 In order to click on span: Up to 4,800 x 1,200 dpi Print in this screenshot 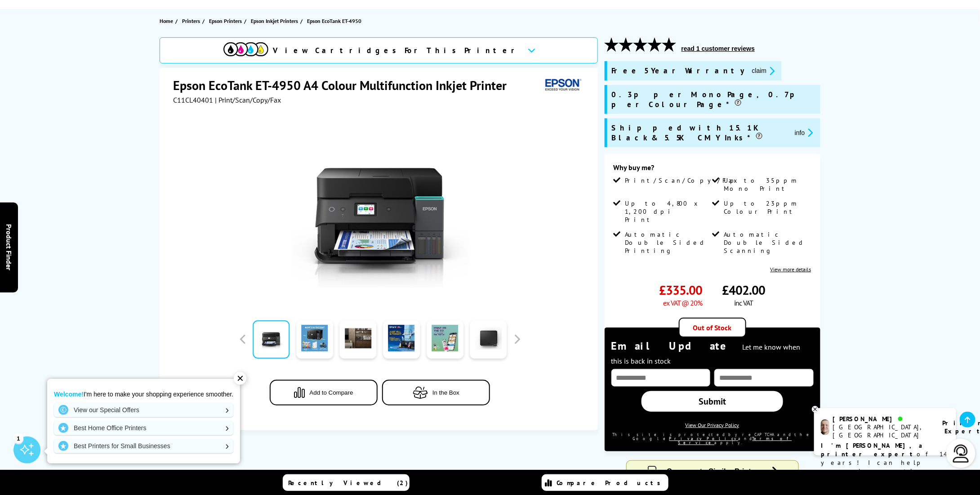, I will do `click(668, 212)`.